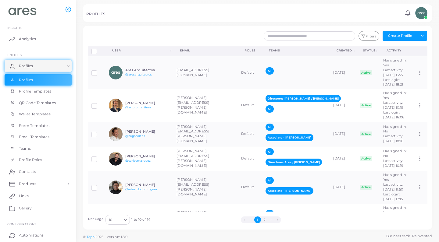  I want to click on span: Analytics, so click(27, 39).